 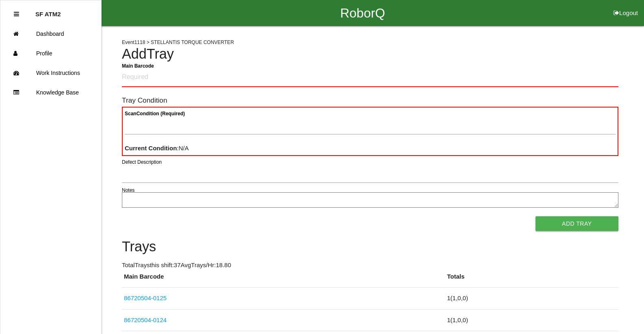 I want to click on span: Event 1118 > STELLANTIS TORQUE CONVERTER, so click(x=178, y=42).